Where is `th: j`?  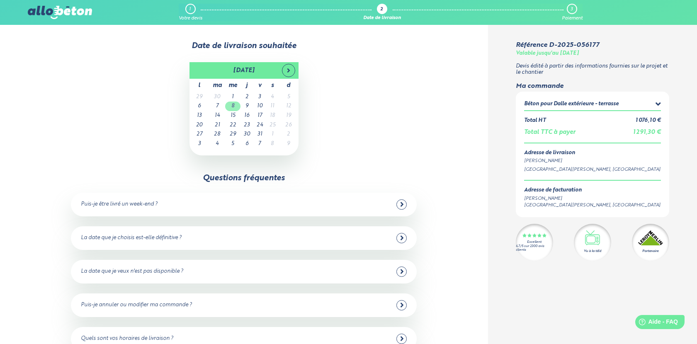
th: j is located at coordinates (247, 85).